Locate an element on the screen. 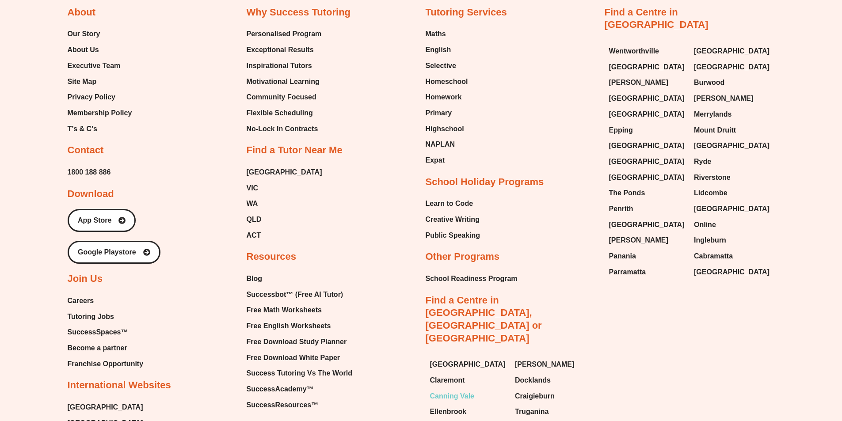 This screenshot has width=842, height=421. a: Online is located at coordinates (732, 225).